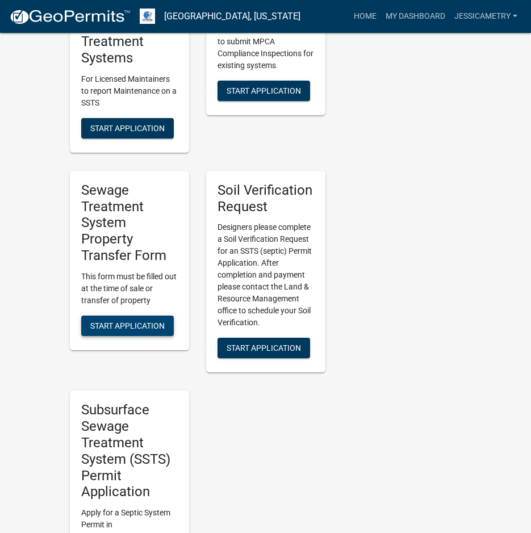 The image size is (531, 533). I want to click on a: My Dashboard, so click(415, 16).